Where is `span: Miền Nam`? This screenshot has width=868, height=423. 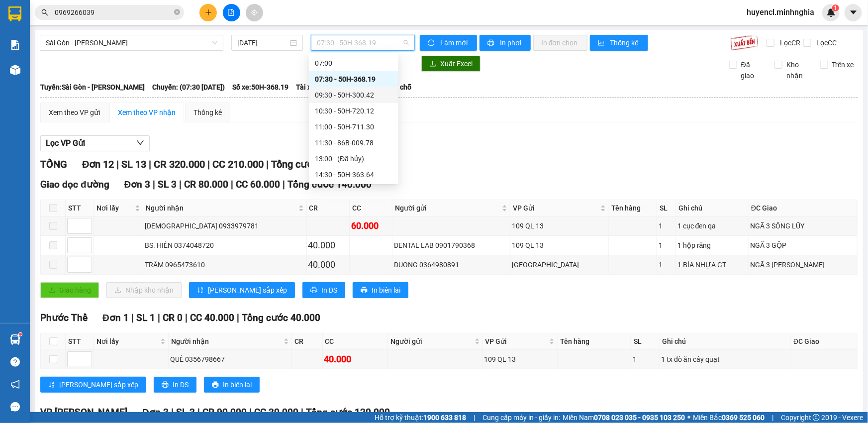 span: Miền Nam is located at coordinates (623, 417).